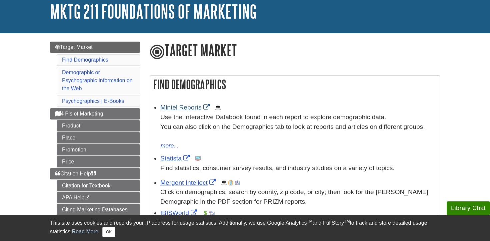 The image size is (490, 241). Describe the element at coordinates (93, 101) in the screenshot. I see `a: Psychographics | E-Books` at that location.